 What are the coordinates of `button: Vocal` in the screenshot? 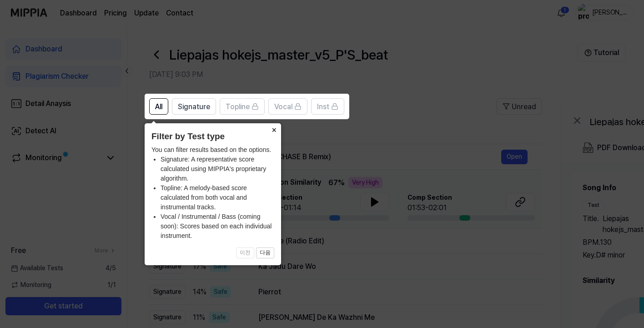 It's located at (288, 107).